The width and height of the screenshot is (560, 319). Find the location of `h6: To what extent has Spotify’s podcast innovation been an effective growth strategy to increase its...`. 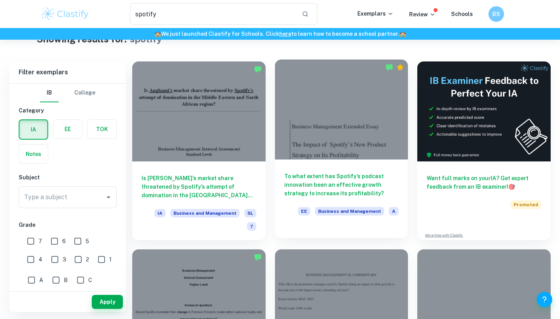

h6: To what extent has Spotify’s podcast innovation been an effective growth strategy to increase its... is located at coordinates (342, 185).